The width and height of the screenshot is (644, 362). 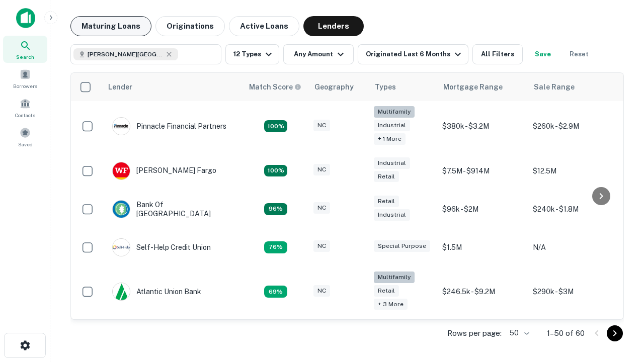 I want to click on h6: Match Score, so click(x=274, y=87).